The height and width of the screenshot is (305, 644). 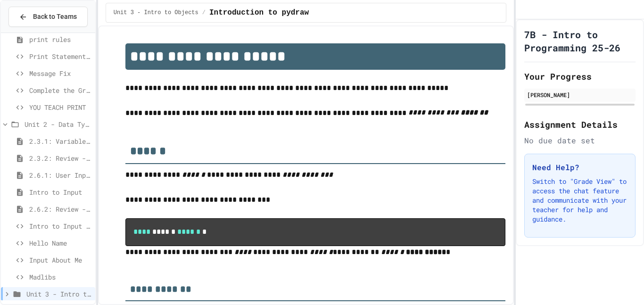 I want to click on h2: Your Progress, so click(x=580, y=77).